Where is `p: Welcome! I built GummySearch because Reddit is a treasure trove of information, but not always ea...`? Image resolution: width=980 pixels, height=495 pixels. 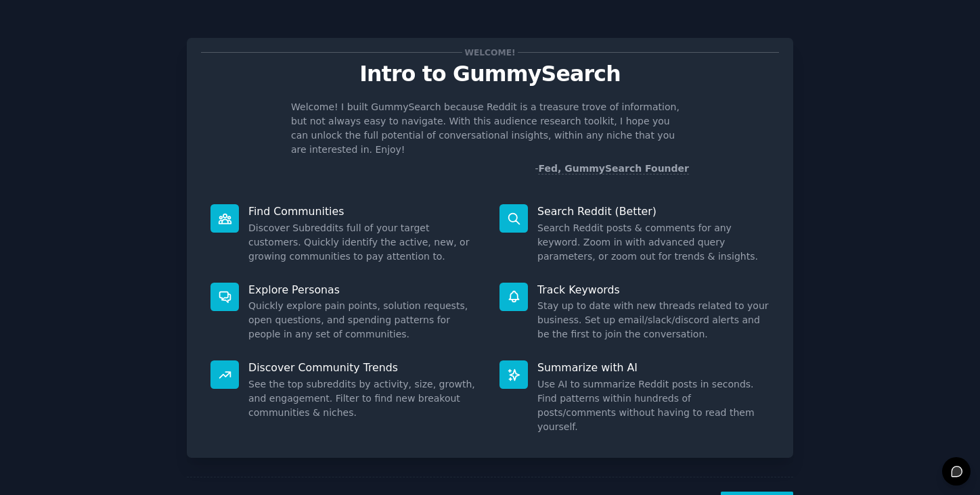
p: Welcome! I built GummySearch because Reddit is a treasure trove of information, but not always ea... is located at coordinates (490, 128).